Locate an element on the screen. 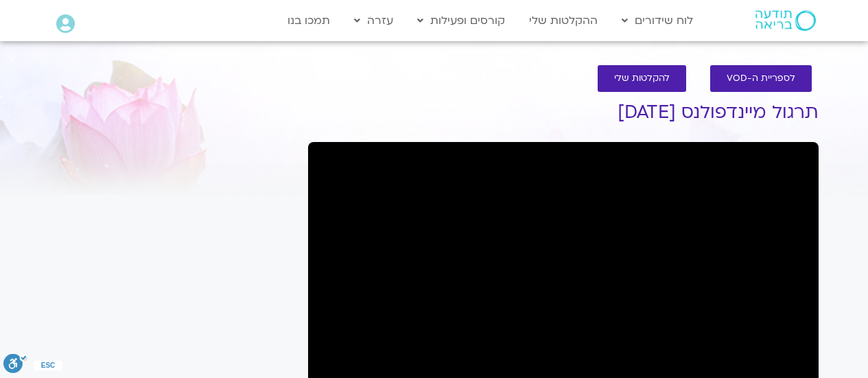 This screenshot has width=868, height=378. span: לספריית ה-VOD is located at coordinates (760, 79).